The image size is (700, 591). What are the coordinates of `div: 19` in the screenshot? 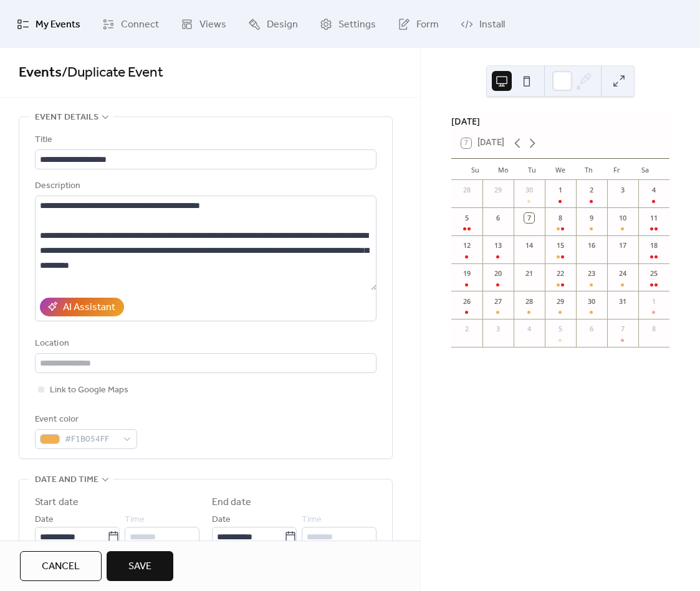 It's located at (467, 273).